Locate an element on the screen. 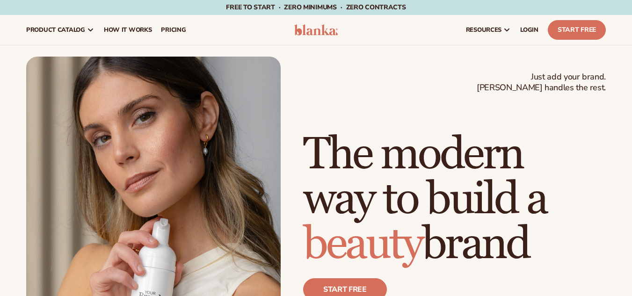 The height and width of the screenshot is (296, 632). span: pricing is located at coordinates (173, 30).